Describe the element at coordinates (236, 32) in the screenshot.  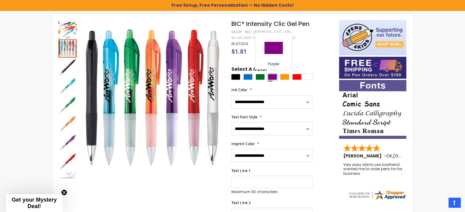
I see `strong: SKU` at that location.